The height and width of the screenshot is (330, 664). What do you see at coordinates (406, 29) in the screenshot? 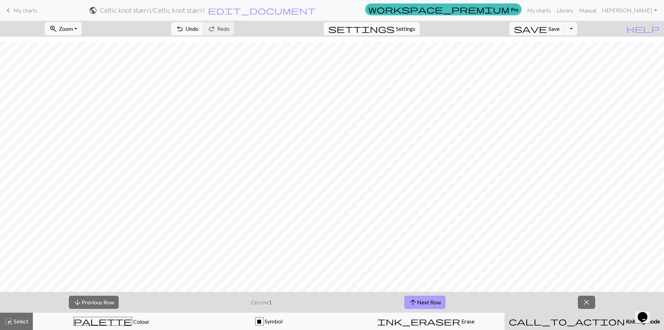
I see `span: Settings` at bounding box center [406, 29].